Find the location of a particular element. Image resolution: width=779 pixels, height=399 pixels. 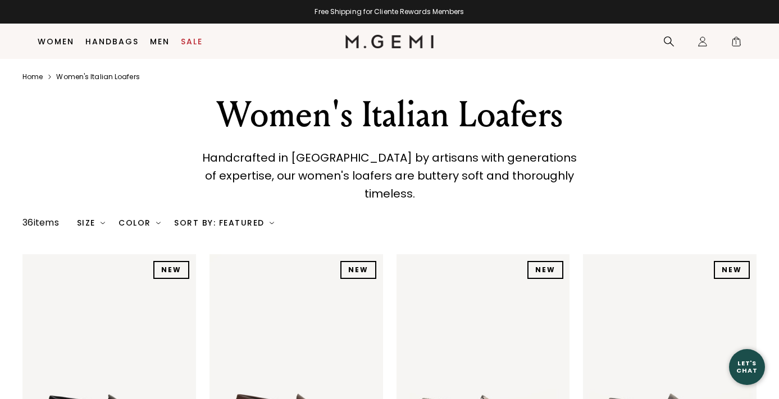

div: Color is located at coordinates (139, 223).